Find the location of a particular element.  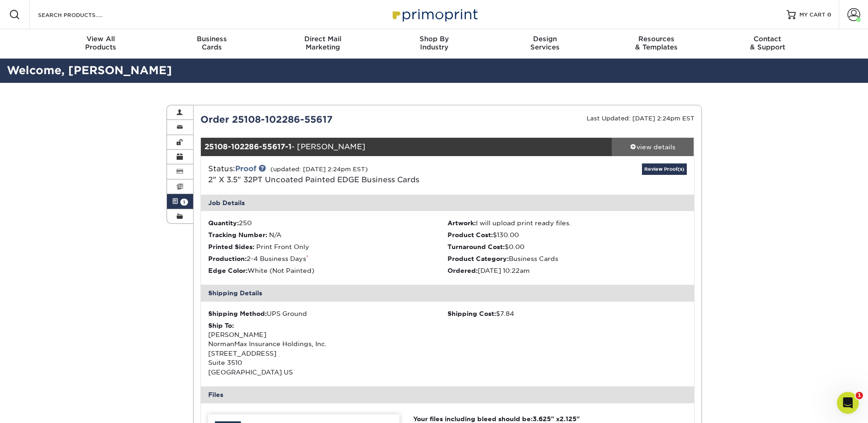

a: Review Proof(s) is located at coordinates (664, 169).